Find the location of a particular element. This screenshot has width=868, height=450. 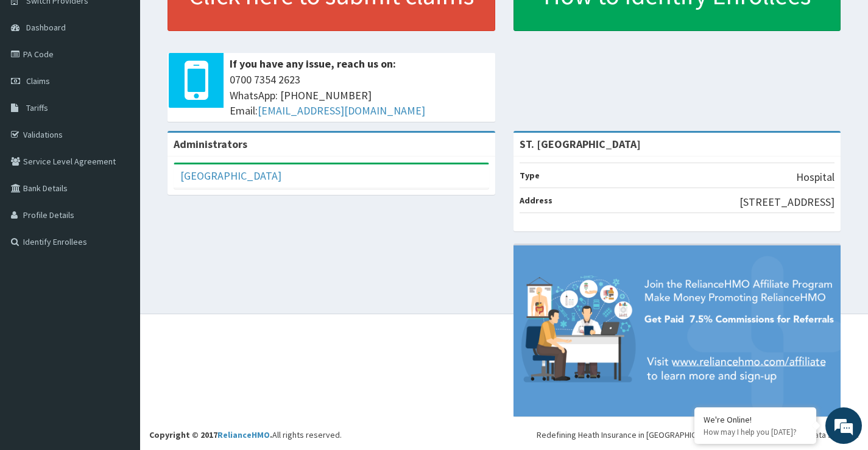

span: Tariffs is located at coordinates (37, 108).